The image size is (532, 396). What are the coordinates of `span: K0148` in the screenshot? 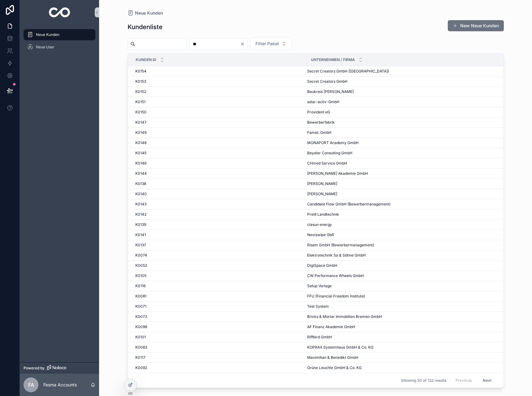 It's located at (141, 143).